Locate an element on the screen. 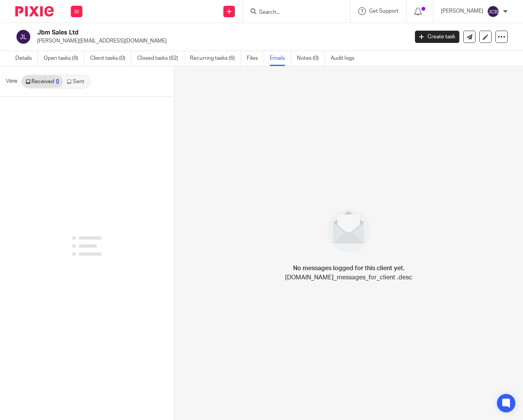 This screenshot has width=523, height=420. h2: Jbm Sales Ltd is located at coordinates (183, 33).